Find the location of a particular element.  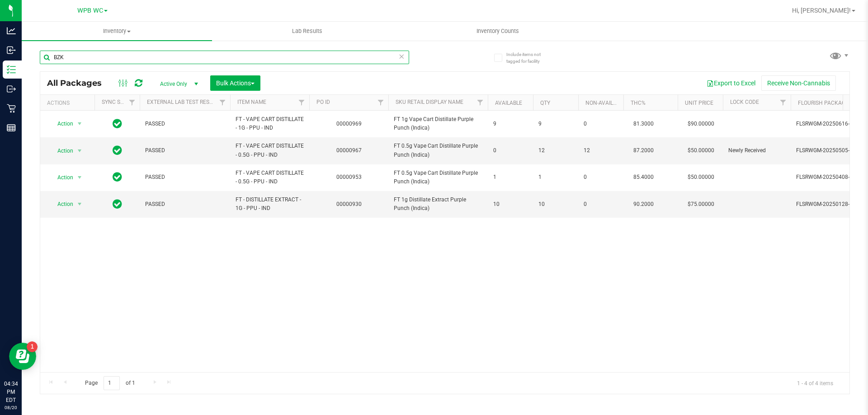

a: Lock Code is located at coordinates (745, 102).